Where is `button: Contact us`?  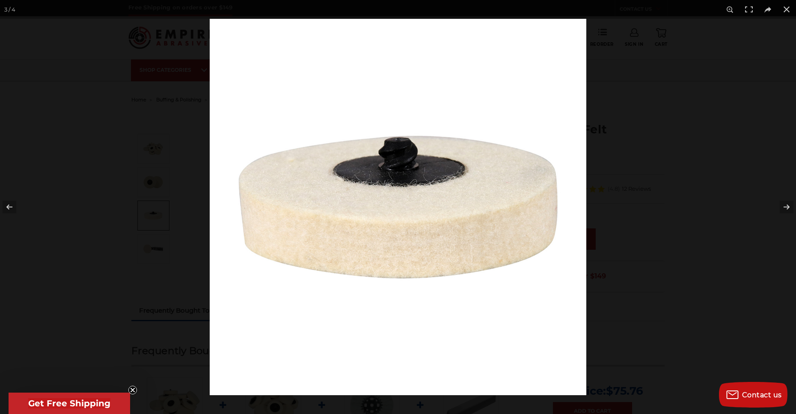
button: Contact us is located at coordinates (753, 395).